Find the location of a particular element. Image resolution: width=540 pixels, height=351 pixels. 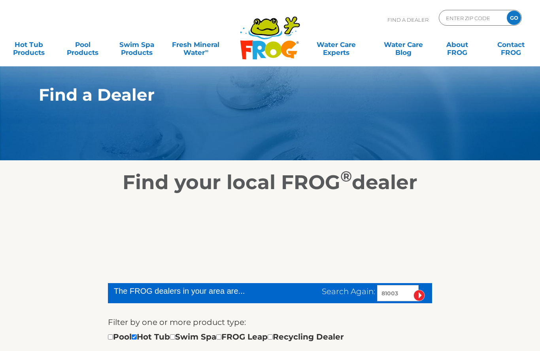

h1: Find a Dealer is located at coordinates (251, 95).